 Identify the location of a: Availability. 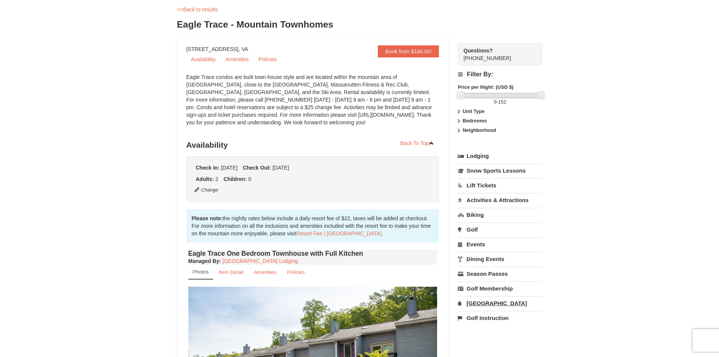
(203, 59).